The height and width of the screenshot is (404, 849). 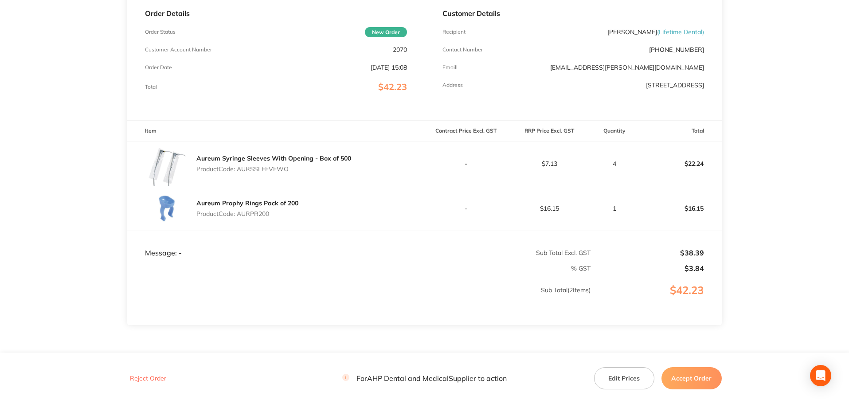 What do you see at coordinates (615, 131) in the screenshot?
I see `th: Quantity` at bounding box center [615, 131].